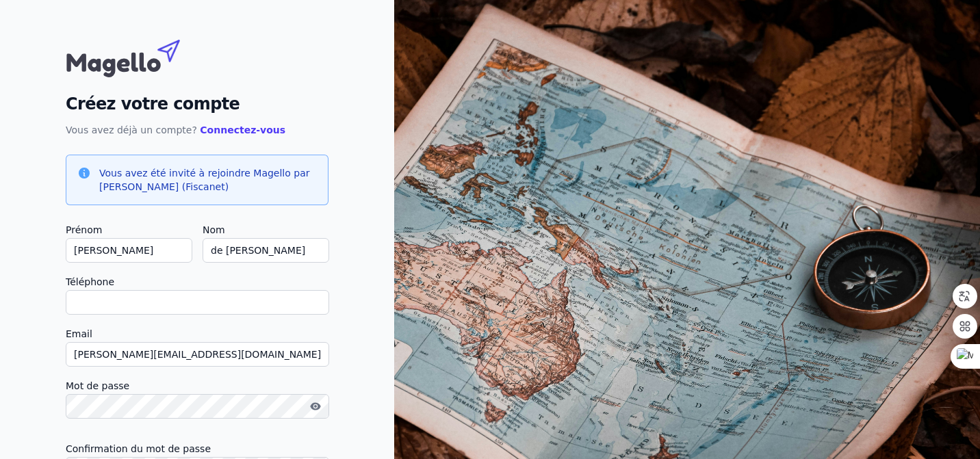  Describe the element at coordinates (138, 56) in the screenshot. I see `img: Magello` at that location.